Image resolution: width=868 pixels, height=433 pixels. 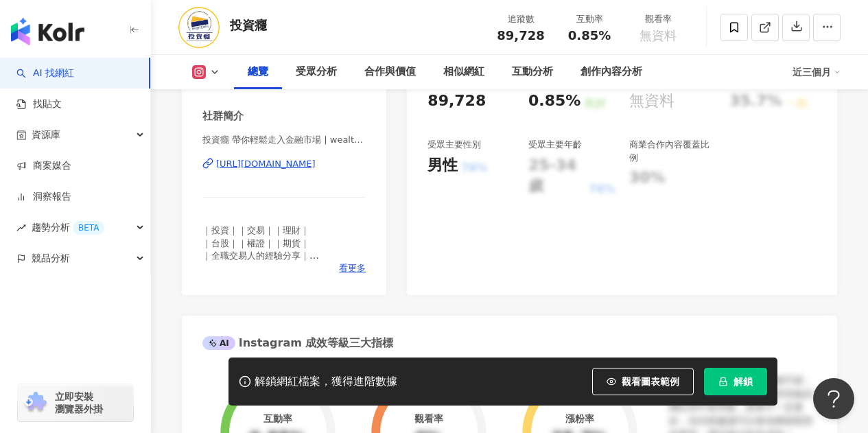 What do you see at coordinates (580, 419) in the screenshot?
I see `div: 漲粉率` at bounding box center [580, 419].